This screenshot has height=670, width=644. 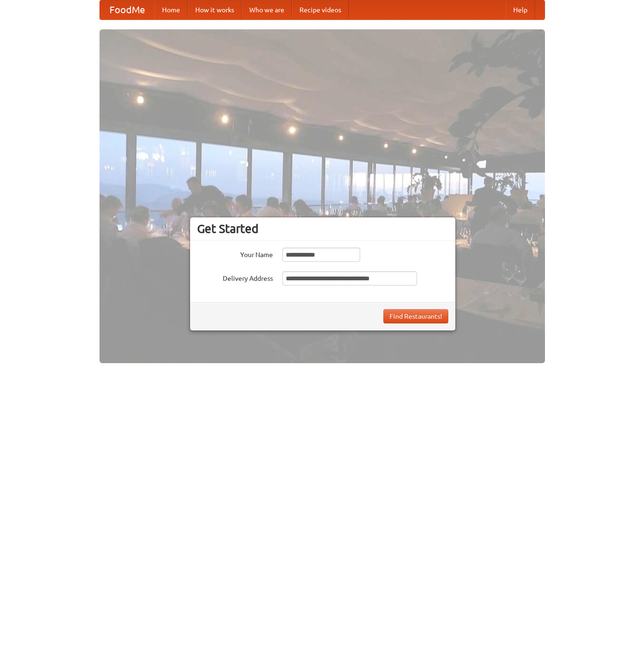 I want to click on a: FoodMe, so click(x=127, y=10).